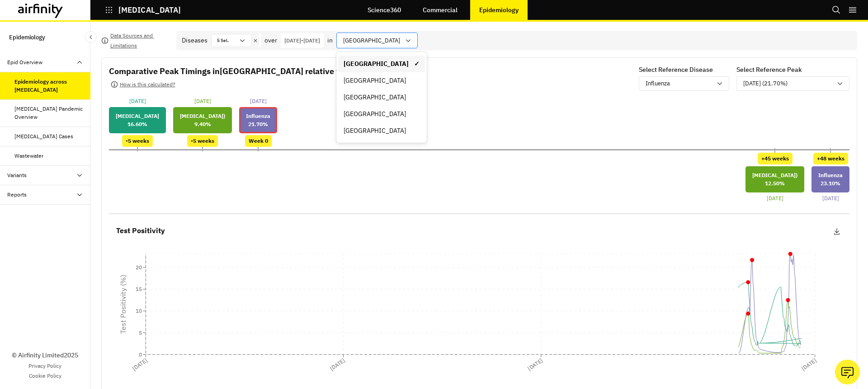 The height and width of the screenshot is (389, 868). What do you see at coordinates (775, 159) in the screenshot?
I see `div: +45 weeks` at bounding box center [775, 159].